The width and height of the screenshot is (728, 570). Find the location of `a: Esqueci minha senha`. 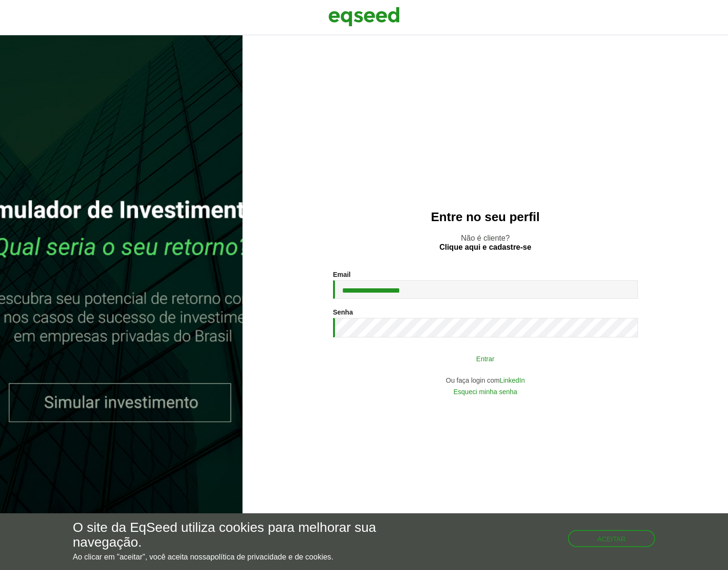

a: Esqueci minha senha is located at coordinates (486, 392).